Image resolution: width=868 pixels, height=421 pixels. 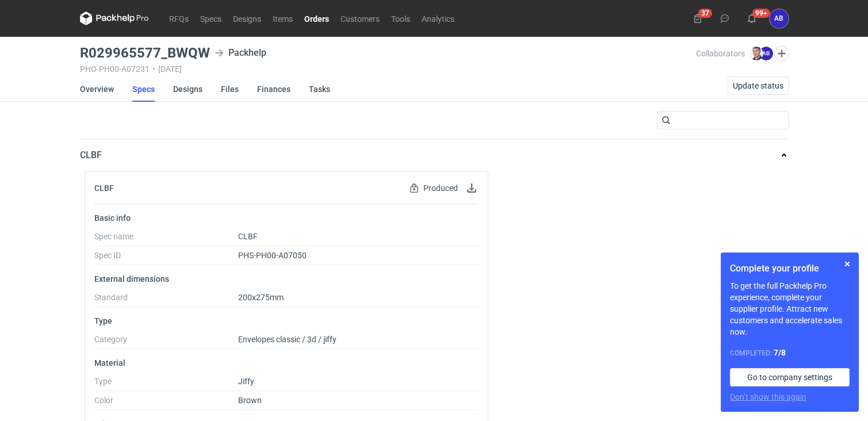 What do you see at coordinates (248, 236) in the screenshot?
I see `span: CLBF` at bounding box center [248, 236].